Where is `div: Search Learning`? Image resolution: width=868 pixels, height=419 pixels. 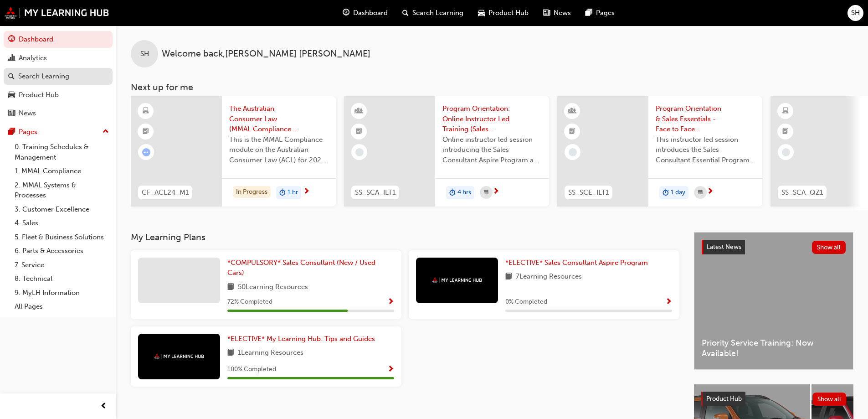 div: Search Learning is located at coordinates (44, 76).